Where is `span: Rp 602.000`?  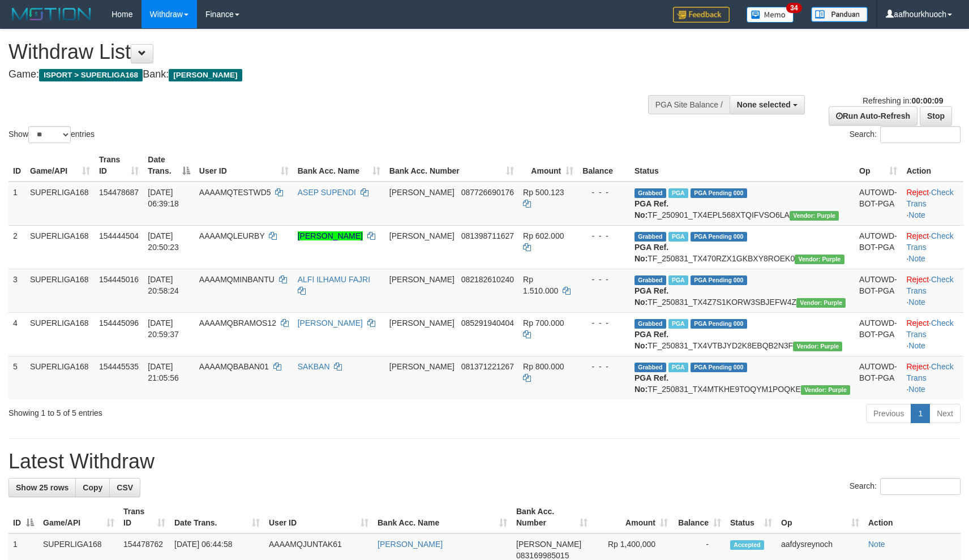
span: Rp 602.000 is located at coordinates (543, 236).